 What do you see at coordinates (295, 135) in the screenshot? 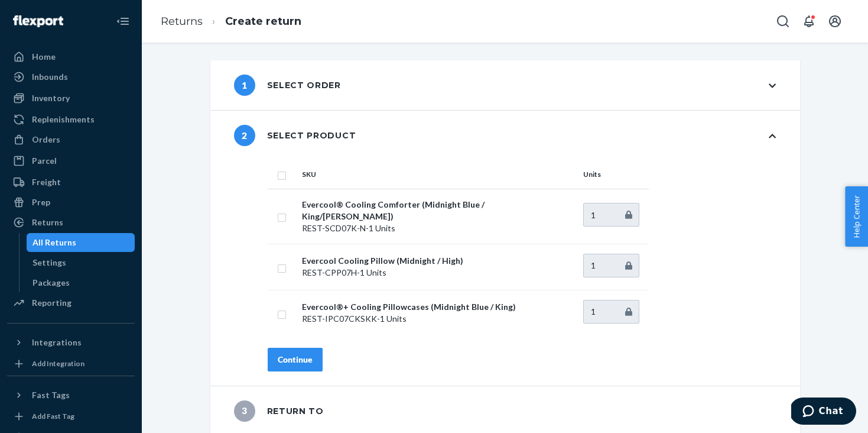
I see `div: Select product` at bounding box center [295, 135].